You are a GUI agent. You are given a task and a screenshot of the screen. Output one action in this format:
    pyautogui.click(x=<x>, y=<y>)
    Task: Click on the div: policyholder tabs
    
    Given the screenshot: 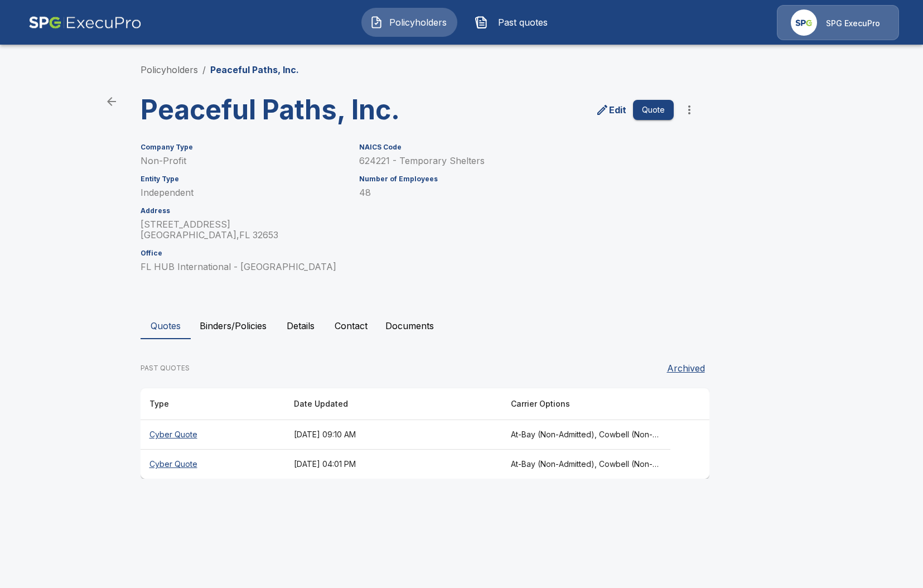 What is the action you would take?
    pyautogui.click(x=462, y=326)
    